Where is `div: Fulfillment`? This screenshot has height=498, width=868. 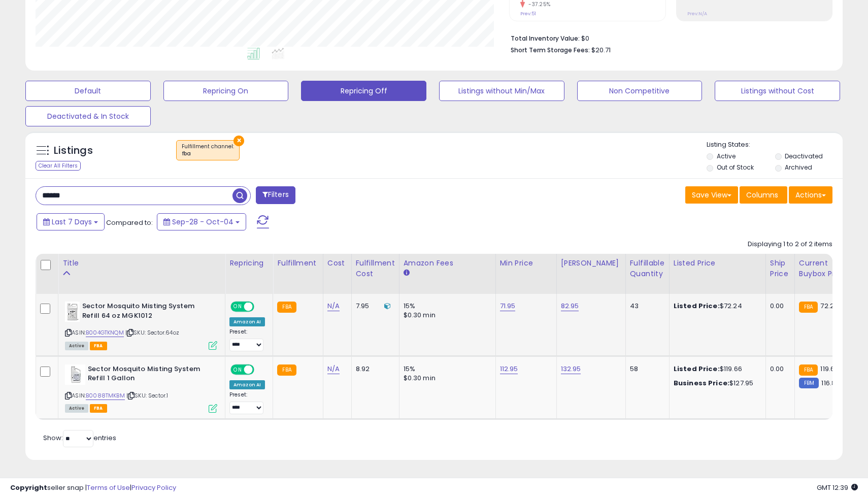
div: Fulfillment is located at coordinates (298, 263).